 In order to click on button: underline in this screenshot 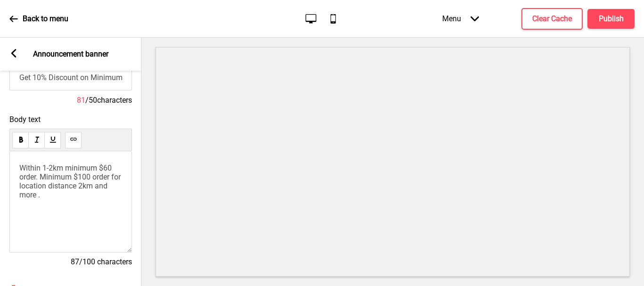, I will do `click(53, 140)`.